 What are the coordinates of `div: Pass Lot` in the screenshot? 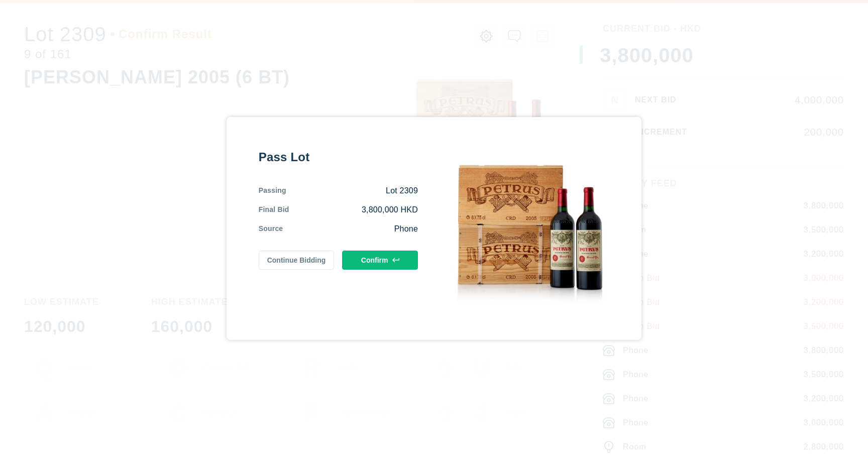 It's located at (338, 157).